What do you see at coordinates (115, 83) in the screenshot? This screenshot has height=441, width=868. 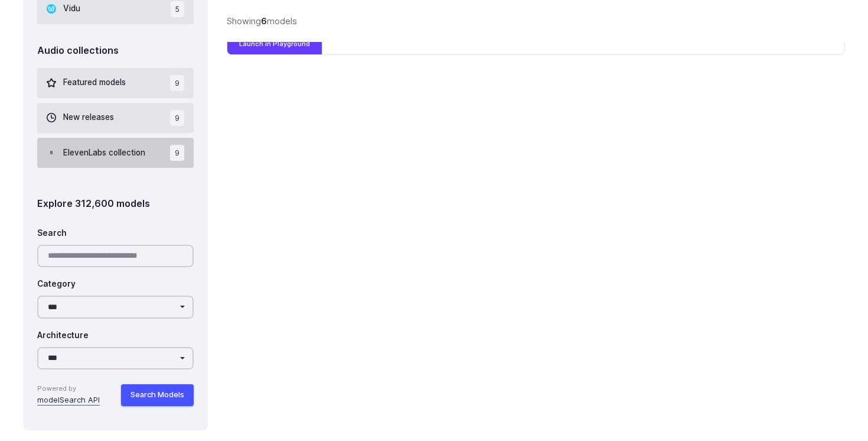 I see `button: Featured models 9` at bounding box center [115, 83].